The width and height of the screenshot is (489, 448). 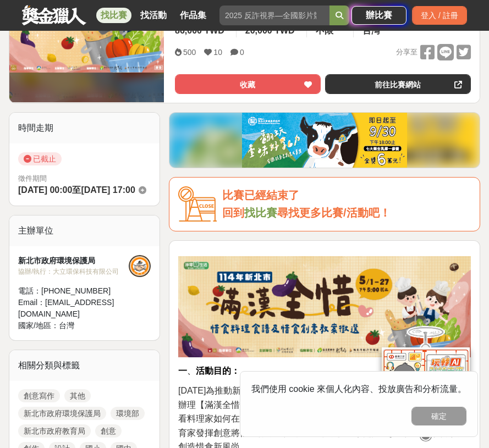 I want to click on img: Icon, so click(x=197, y=204).